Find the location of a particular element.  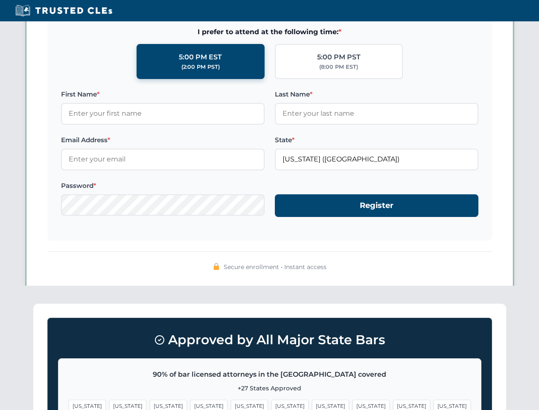

div: 5:00 PM PST is located at coordinates (339, 57).